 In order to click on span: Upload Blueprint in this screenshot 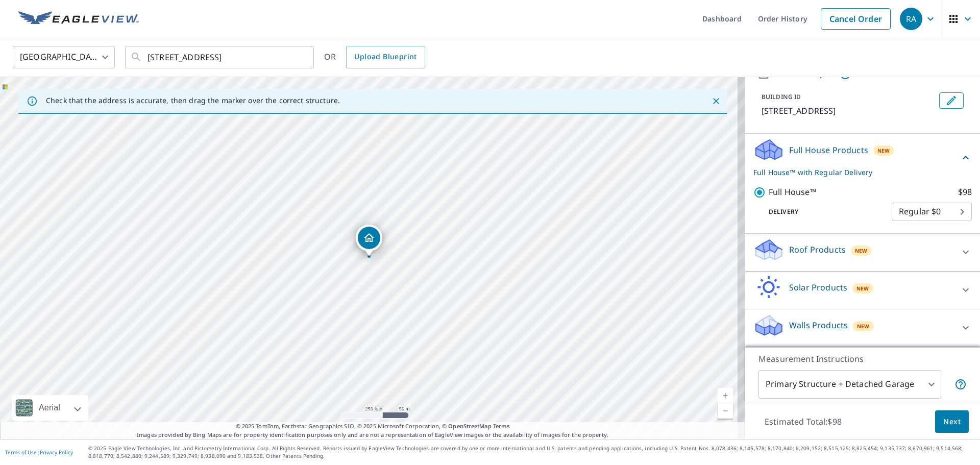, I will do `click(385, 56)`.